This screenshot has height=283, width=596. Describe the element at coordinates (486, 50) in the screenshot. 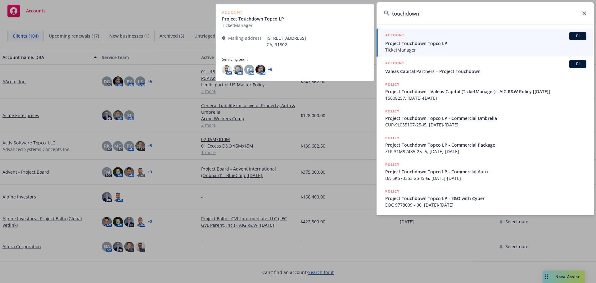

I see `span: TicketManager` at that location.